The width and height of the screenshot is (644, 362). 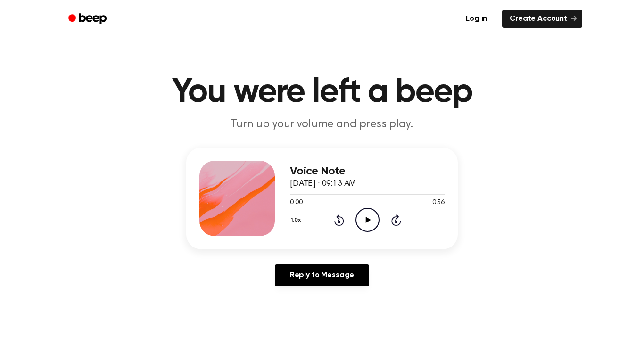 I want to click on a: Reply to Message, so click(x=322, y=275).